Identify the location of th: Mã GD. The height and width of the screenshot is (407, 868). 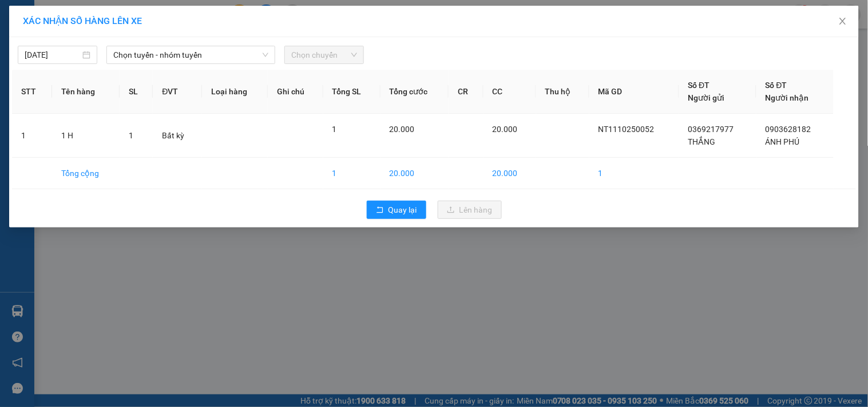
(634, 92).